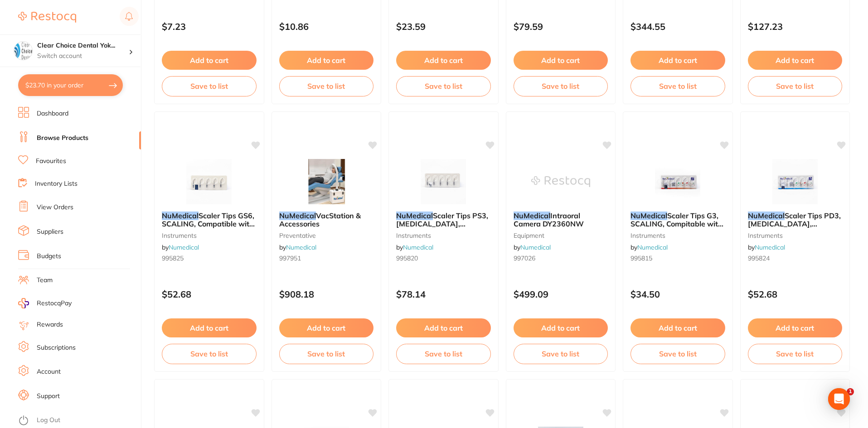  What do you see at coordinates (549, 220) in the screenshot?
I see `span: Intraoral Camera DY2360NW` at bounding box center [549, 220].